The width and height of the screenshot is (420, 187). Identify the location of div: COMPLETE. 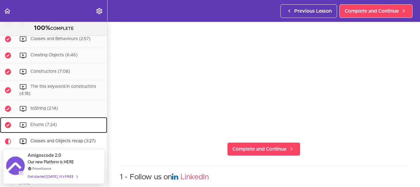
(54, 28).